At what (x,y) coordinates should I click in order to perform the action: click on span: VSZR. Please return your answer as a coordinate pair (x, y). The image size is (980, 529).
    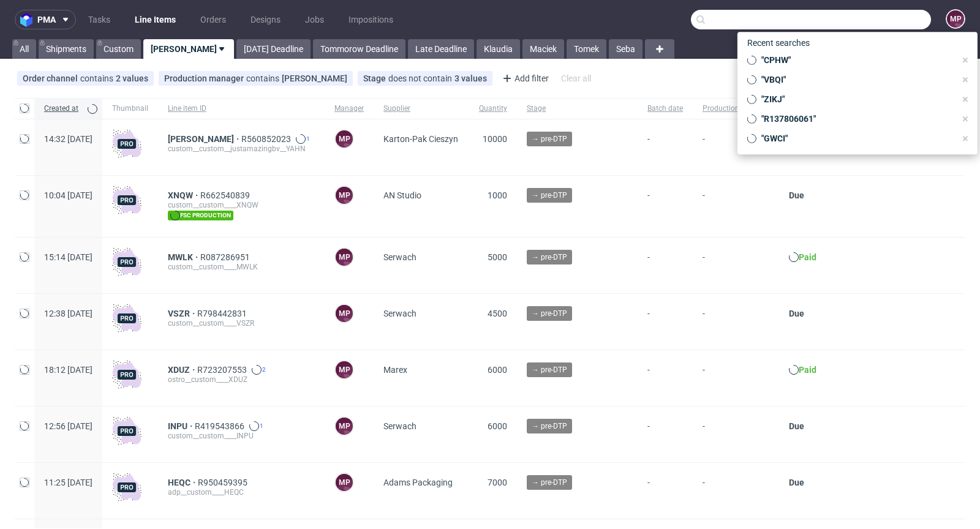
    Looking at the image, I should click on (183, 314).